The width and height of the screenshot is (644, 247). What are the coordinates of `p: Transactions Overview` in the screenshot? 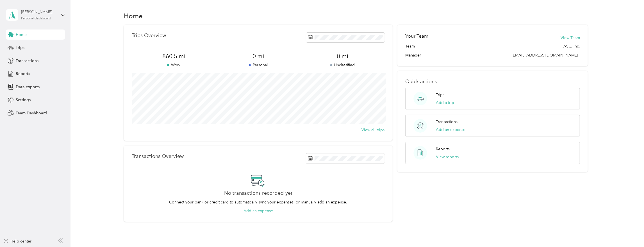 It's located at (158, 156).